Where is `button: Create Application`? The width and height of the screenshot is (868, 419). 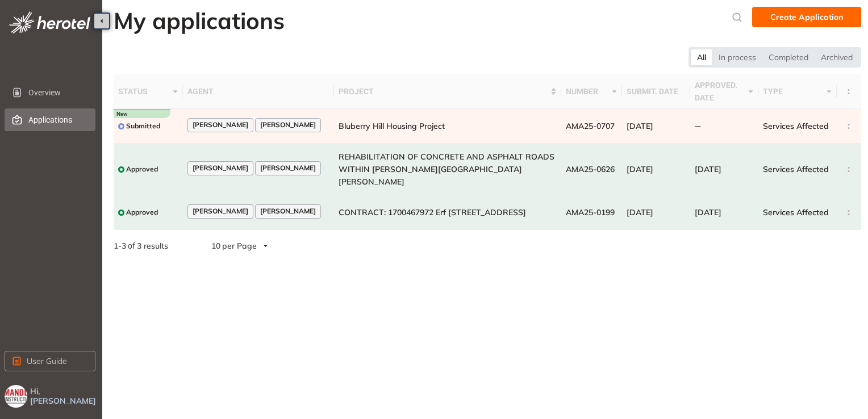
button: Create Application is located at coordinates (806, 17).